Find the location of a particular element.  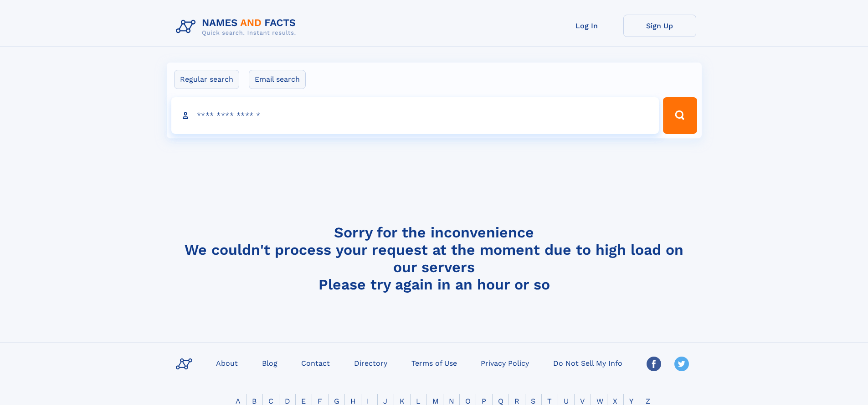

img: Facebook is located at coordinates (654, 364).